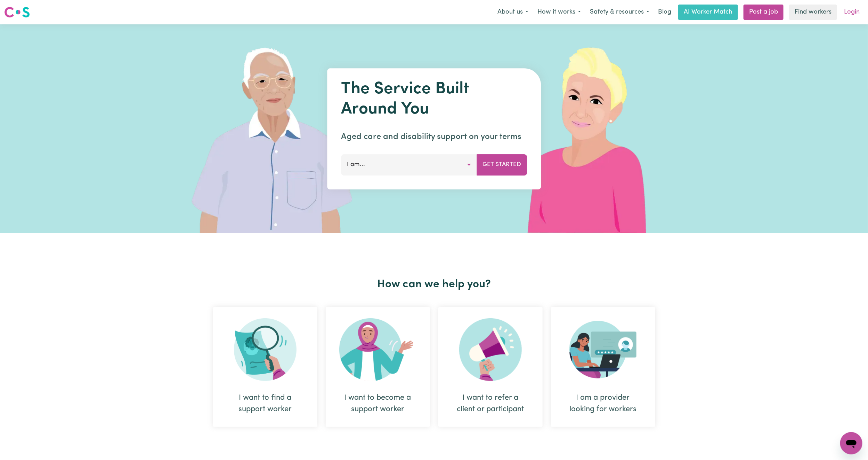  Describe the element at coordinates (434, 99) in the screenshot. I see `h1: The Service Built Around You` at that location.